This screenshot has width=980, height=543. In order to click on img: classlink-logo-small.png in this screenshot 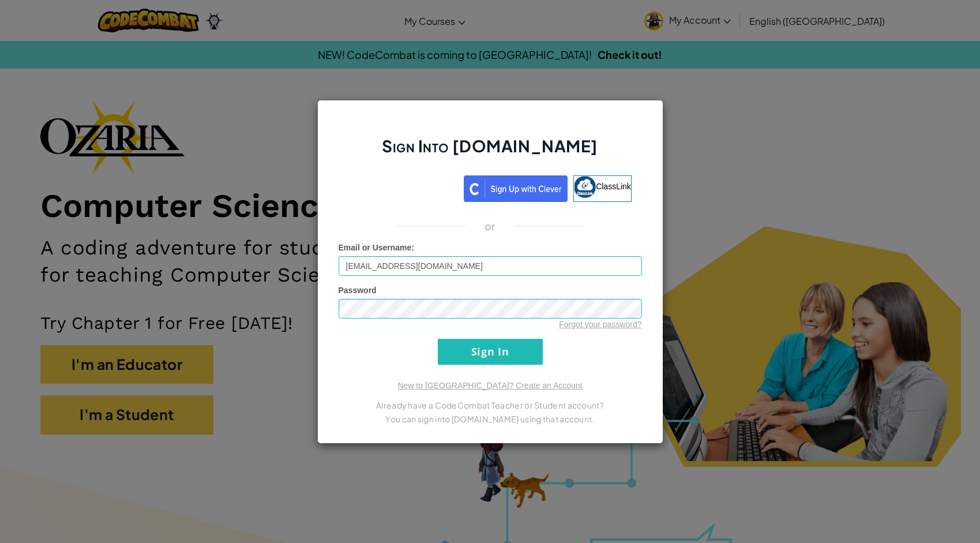, I will do `click(585, 187)`.